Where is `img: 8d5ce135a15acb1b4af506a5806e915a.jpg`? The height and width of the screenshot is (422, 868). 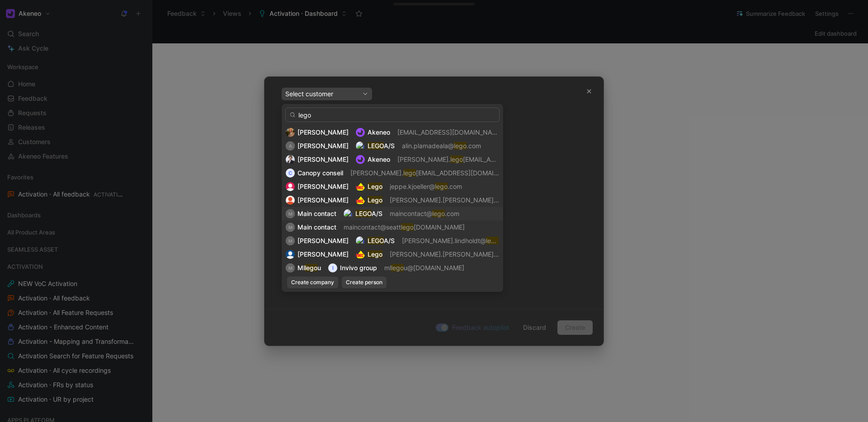 img: 8d5ce135a15acb1b4af506a5806e915a.jpg is located at coordinates (291, 186).